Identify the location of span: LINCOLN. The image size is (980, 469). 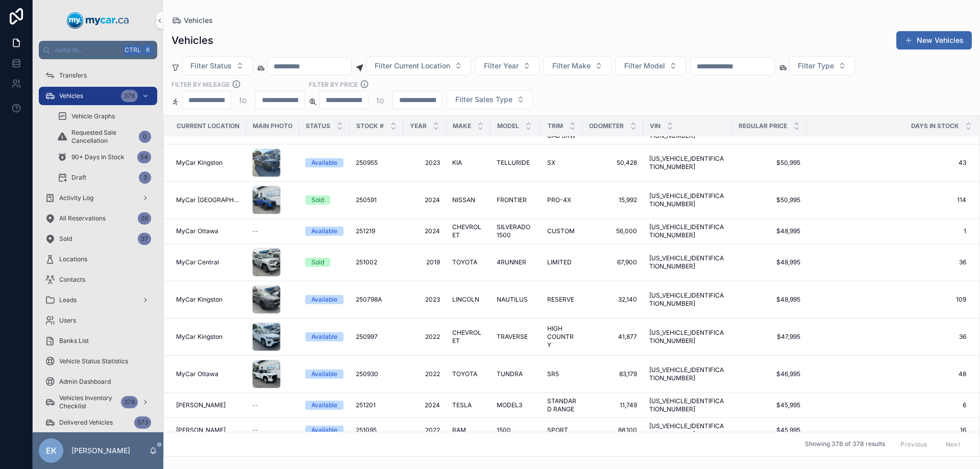
(466, 299).